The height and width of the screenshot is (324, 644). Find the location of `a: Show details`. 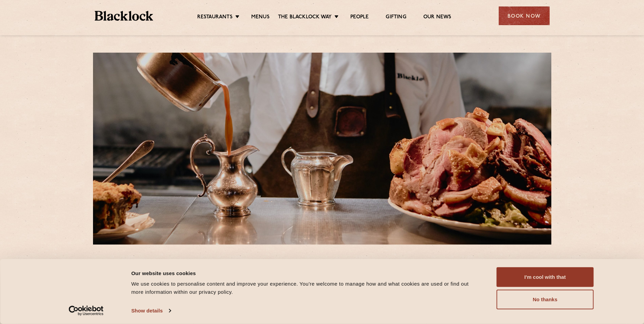

a: Show details is located at coordinates (151, 310).